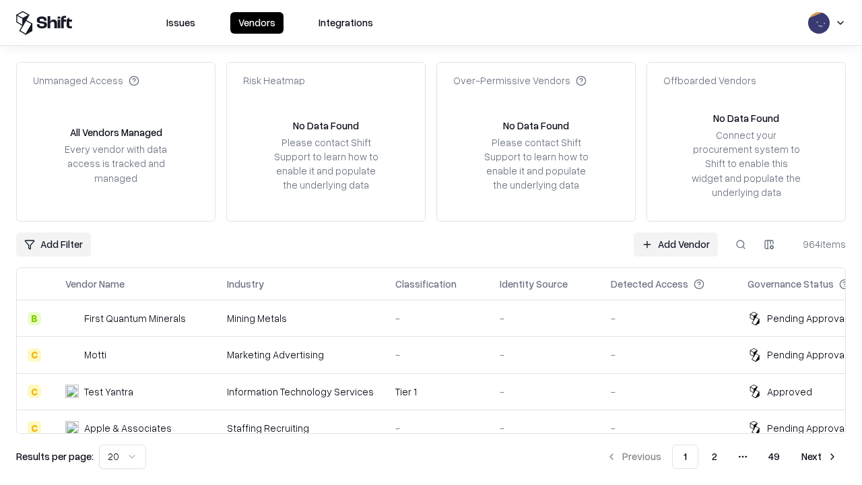  I want to click on div: First Quantum Minerals, so click(135, 318).